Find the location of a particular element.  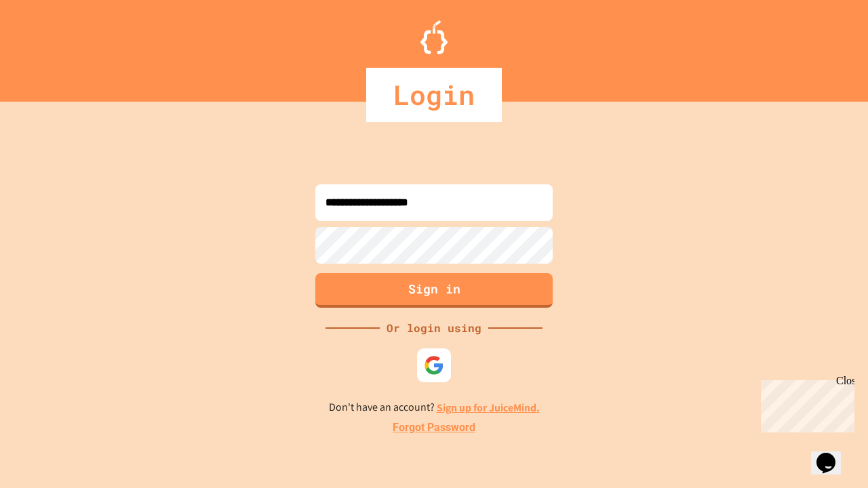

div: Login is located at coordinates (434, 95).